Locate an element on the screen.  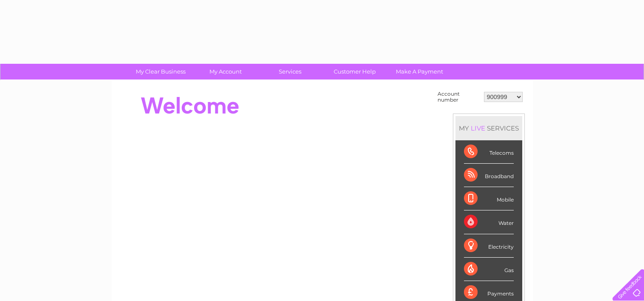
div: Water is located at coordinates (489, 222).